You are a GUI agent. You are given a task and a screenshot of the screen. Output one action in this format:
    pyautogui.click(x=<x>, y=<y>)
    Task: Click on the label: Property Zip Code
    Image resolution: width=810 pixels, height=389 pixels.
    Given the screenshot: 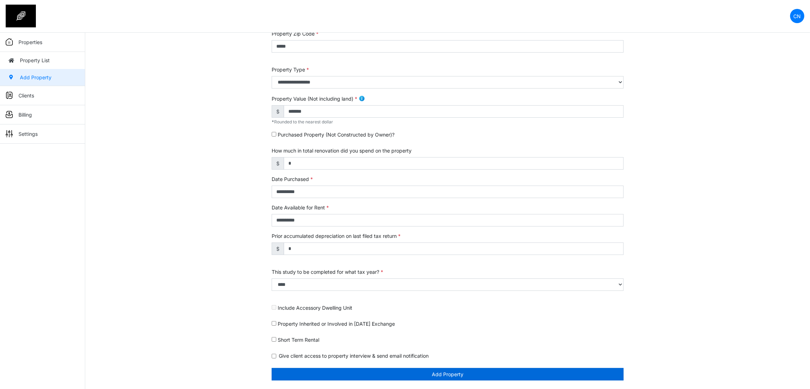 What is the action you would take?
    pyautogui.click(x=295, y=33)
    